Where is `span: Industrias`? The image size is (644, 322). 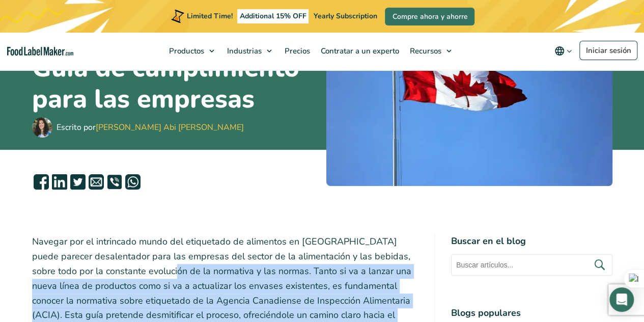 span: Industrias is located at coordinates (243, 51).